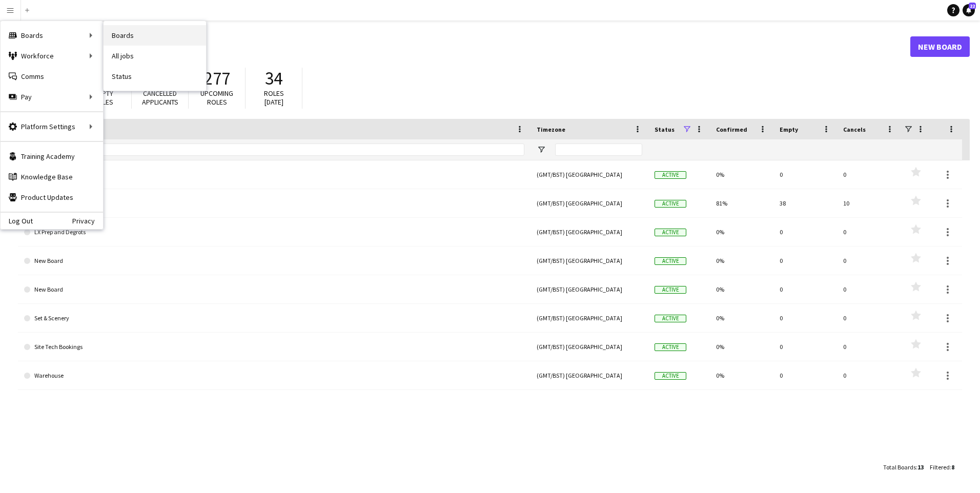 The image size is (980, 493). Describe the element at coordinates (973, 6) in the screenshot. I see `span: 22` at that location.